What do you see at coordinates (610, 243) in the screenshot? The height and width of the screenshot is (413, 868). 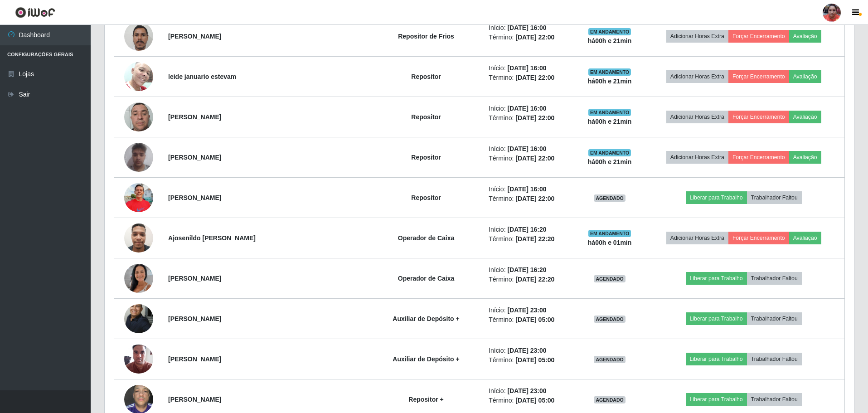 I see `strong: há 00 h e 01 min` at bounding box center [610, 243].